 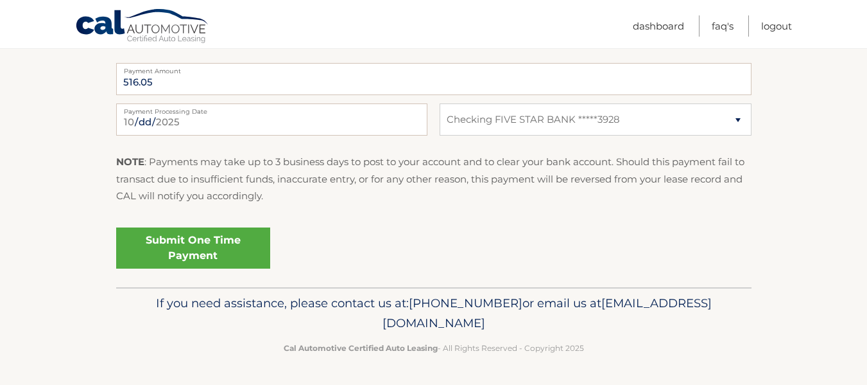 What do you see at coordinates (193, 248) in the screenshot?
I see `a: Submit One Time Payment` at bounding box center [193, 248].